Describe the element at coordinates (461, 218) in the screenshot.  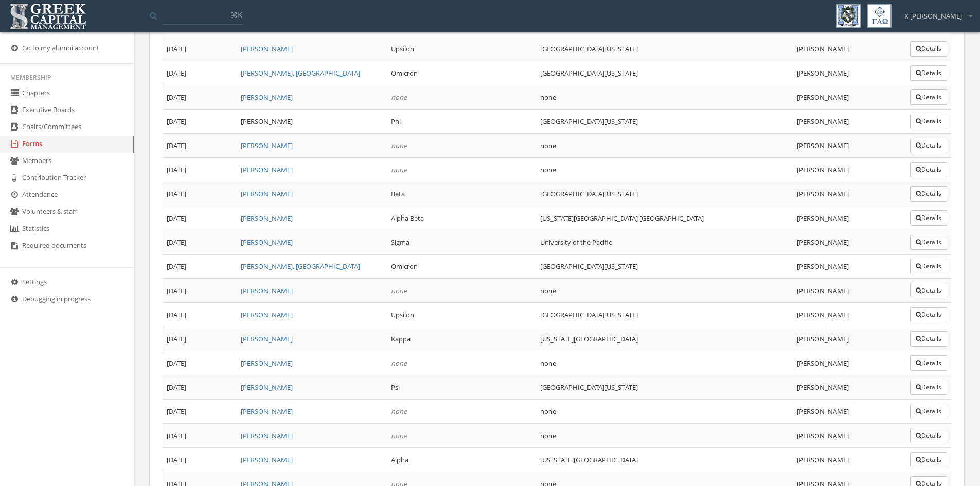
I see `td: Alpha Beta` at that location.